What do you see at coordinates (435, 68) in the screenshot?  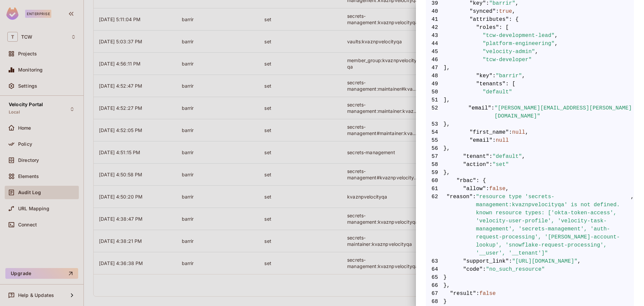 I see `span: 47` at bounding box center [435, 68].